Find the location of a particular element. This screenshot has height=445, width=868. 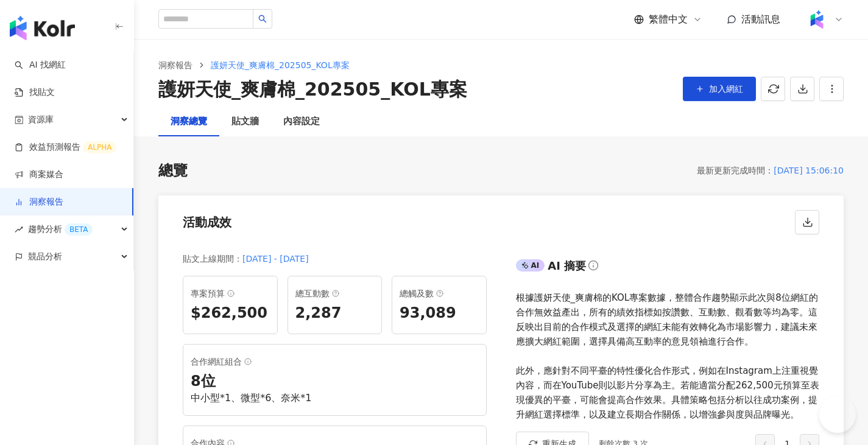

span: 競品分析 is located at coordinates (45, 257).